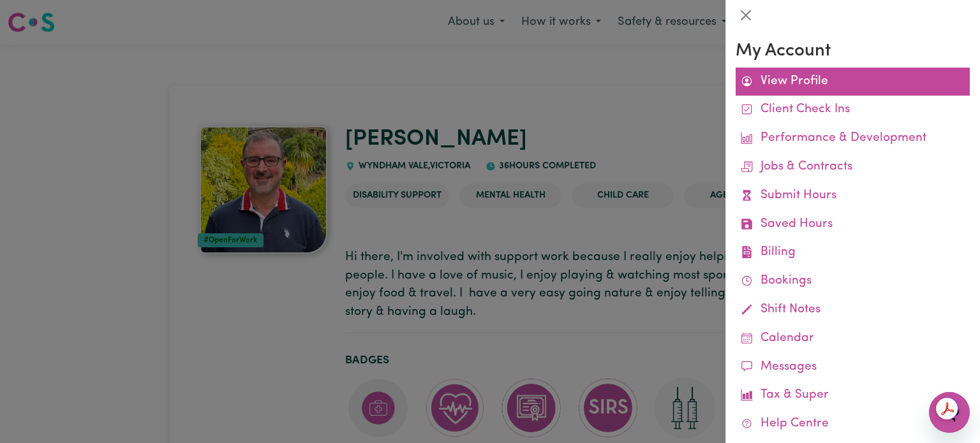 The width and height of the screenshot is (980, 443). What do you see at coordinates (852, 167) in the screenshot?
I see `a: Jobs & Contracts` at bounding box center [852, 167].